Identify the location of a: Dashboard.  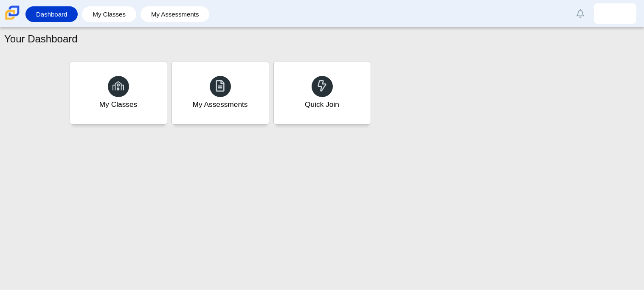
(51, 14).